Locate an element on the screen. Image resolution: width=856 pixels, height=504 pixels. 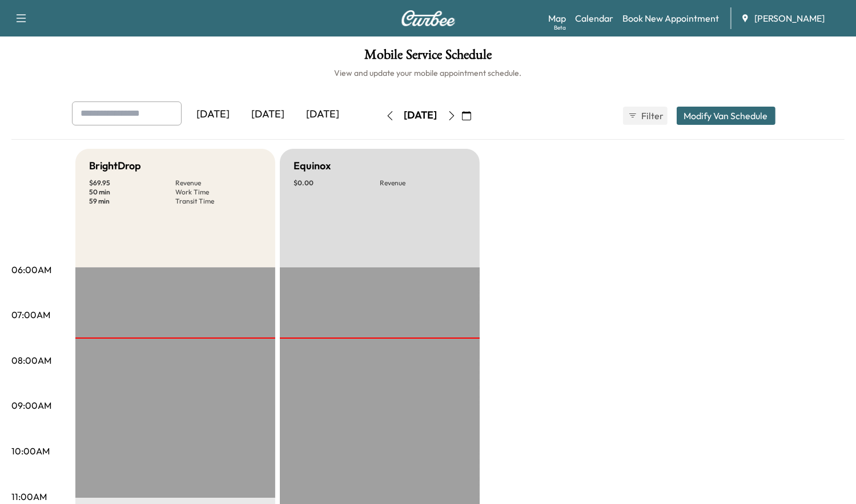
p: Transit Time is located at coordinates (218, 201).